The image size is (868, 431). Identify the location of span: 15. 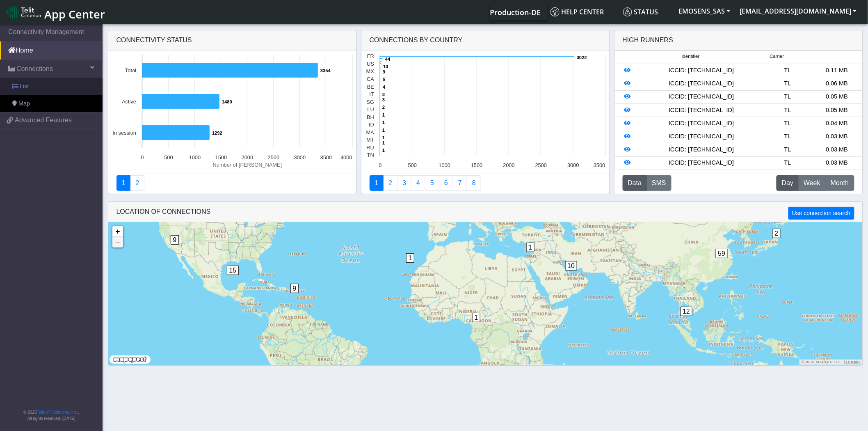
(233, 270).